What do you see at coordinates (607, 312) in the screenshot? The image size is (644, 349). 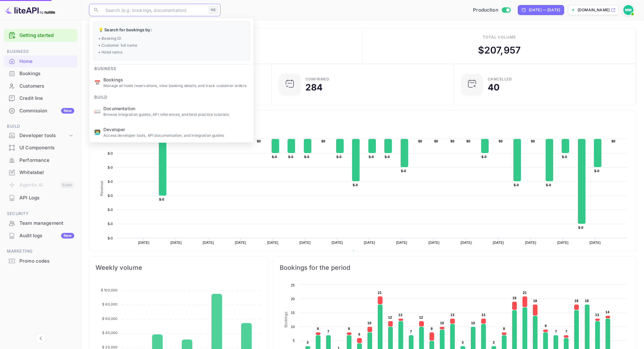 I see `text: 14` at bounding box center [607, 312].